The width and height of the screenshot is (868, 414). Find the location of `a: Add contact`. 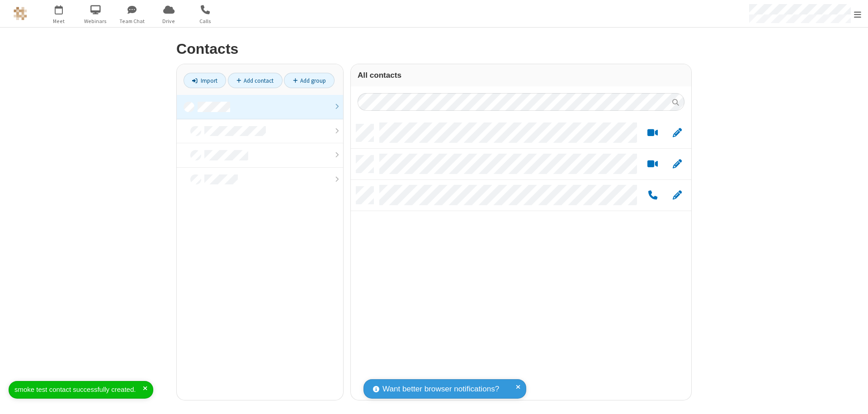

a: Add contact is located at coordinates (255, 81).